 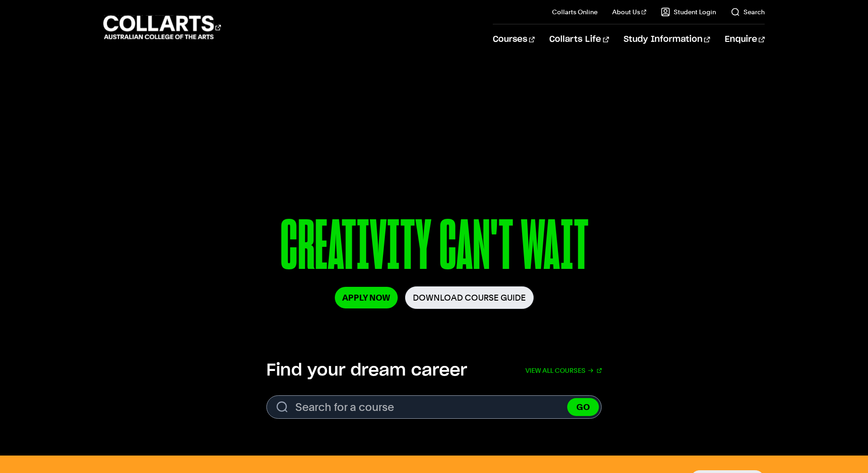 What do you see at coordinates (575, 12) in the screenshot?
I see `a: Collarts Online` at bounding box center [575, 12].